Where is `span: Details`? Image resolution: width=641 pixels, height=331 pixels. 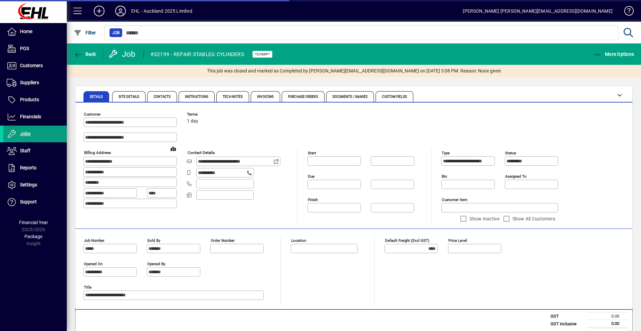
span: Details is located at coordinates (96, 97).